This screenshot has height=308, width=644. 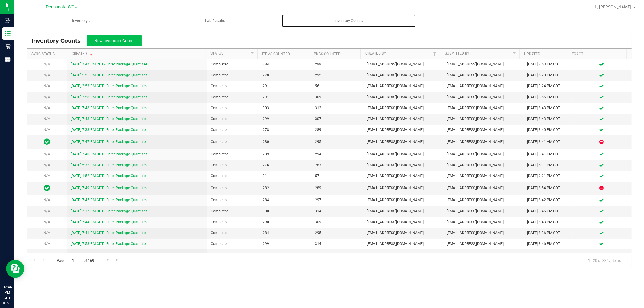 I want to click on span: 314, so click(x=337, y=244).